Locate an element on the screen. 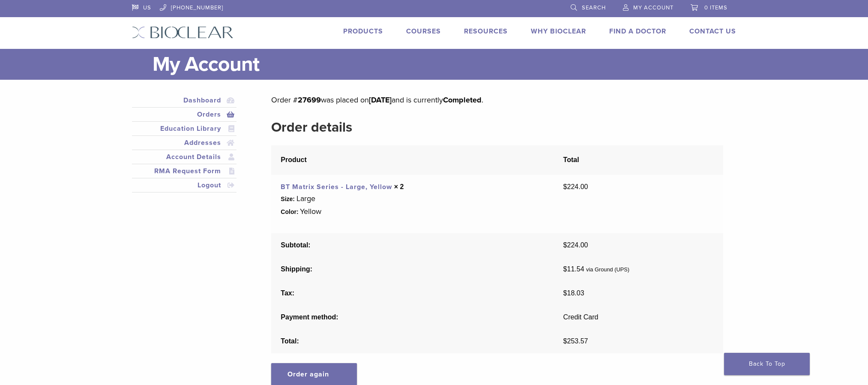  h2: Order details is located at coordinates (497, 128).